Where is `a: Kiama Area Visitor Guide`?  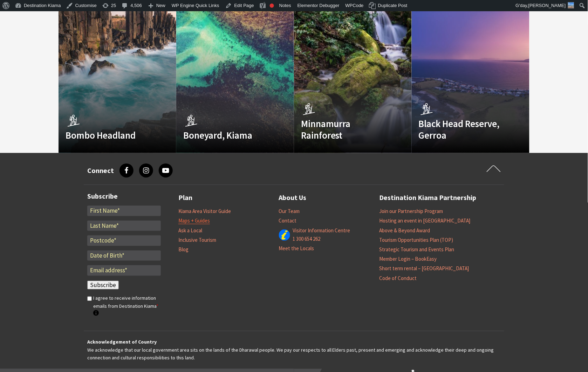
a: Kiama Area Visitor Guide is located at coordinates (205, 211).